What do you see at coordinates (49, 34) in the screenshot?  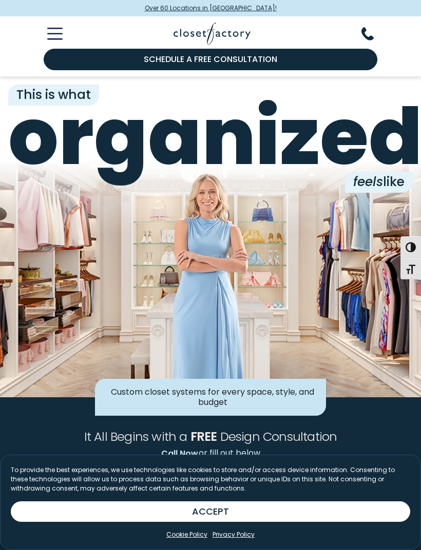 I see `button: Toggle Mobile Menu` at bounding box center [49, 34].